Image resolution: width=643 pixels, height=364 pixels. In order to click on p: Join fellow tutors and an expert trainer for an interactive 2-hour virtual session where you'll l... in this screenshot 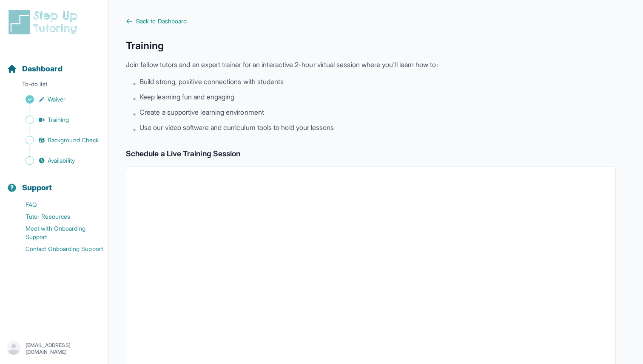, I will do `click(371, 64)`.